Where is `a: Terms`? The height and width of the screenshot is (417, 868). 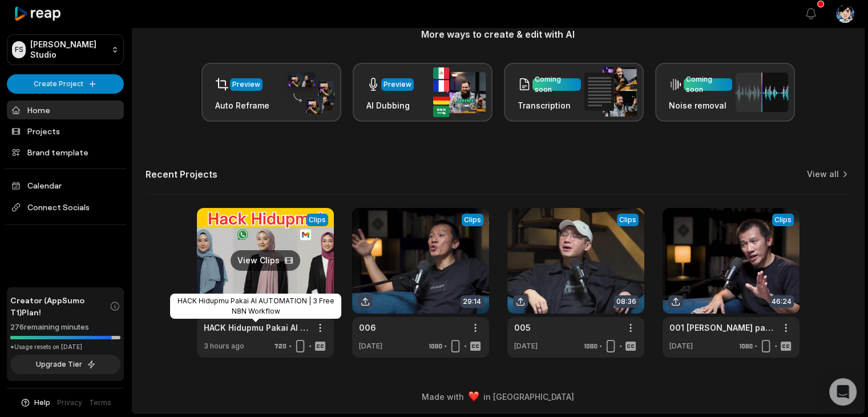
a: Terms is located at coordinates (100, 402).